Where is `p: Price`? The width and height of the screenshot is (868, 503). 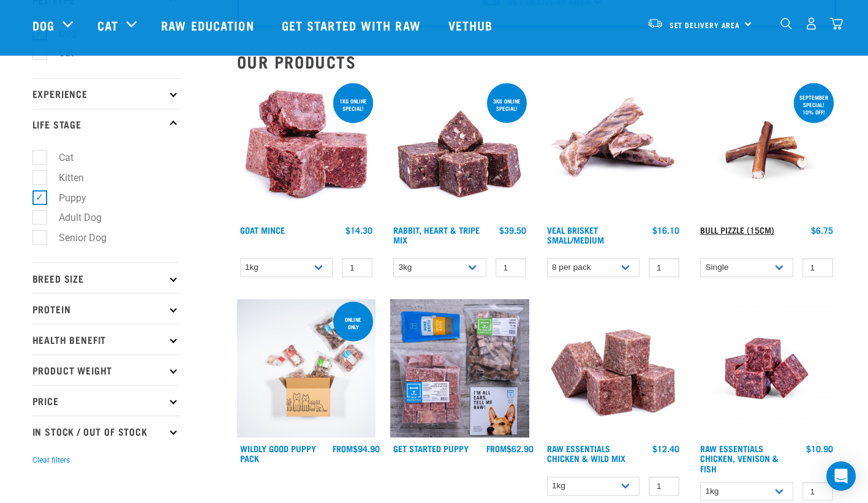 p: Price is located at coordinates (106, 401).